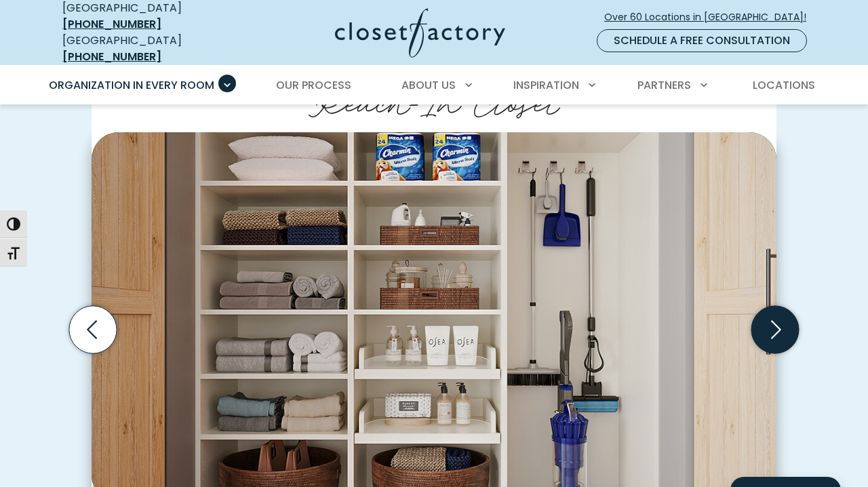 The image size is (868, 487). What do you see at coordinates (664, 85) in the screenshot?
I see `span: Partners` at bounding box center [664, 85].